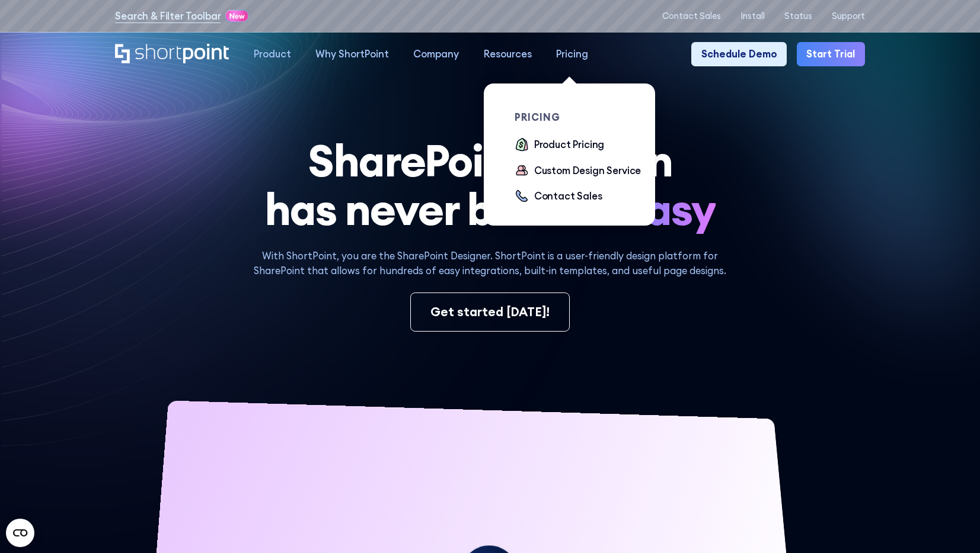 Image resolution: width=980 pixels, height=553 pixels. What do you see at coordinates (172, 54) in the screenshot?
I see `a: Home` at bounding box center [172, 54].